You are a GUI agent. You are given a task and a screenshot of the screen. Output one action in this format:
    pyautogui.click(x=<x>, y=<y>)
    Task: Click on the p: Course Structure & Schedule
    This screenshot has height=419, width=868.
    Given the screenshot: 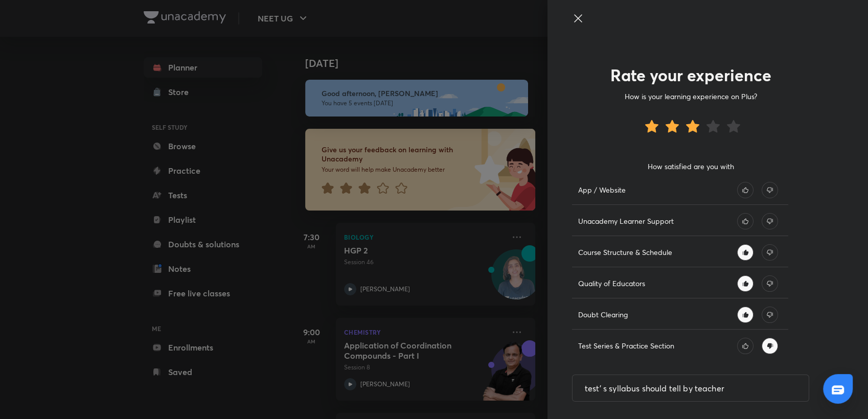 What is the action you would take?
    pyautogui.click(x=625, y=252)
    